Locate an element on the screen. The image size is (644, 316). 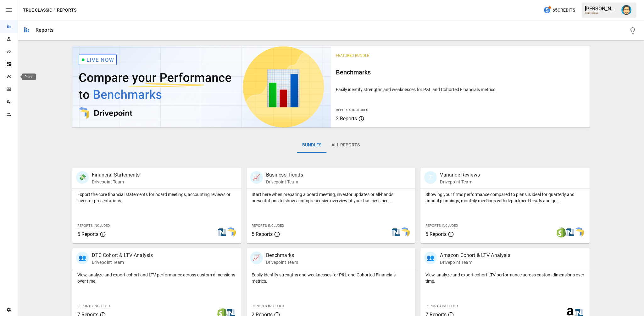
button: All Reports is located at coordinates (345, 145).